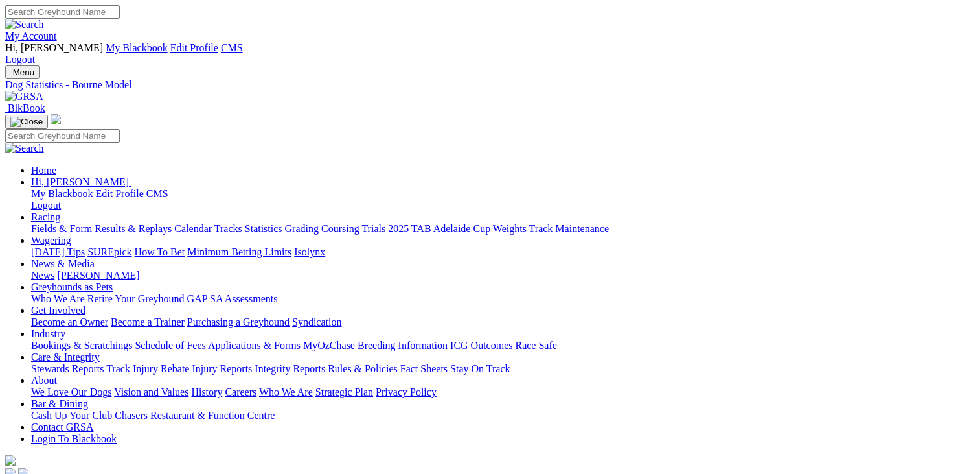 The height and width of the screenshot is (474, 980). Describe the element at coordinates (310, 252) in the screenshot. I see `a: Isolynx` at that location.